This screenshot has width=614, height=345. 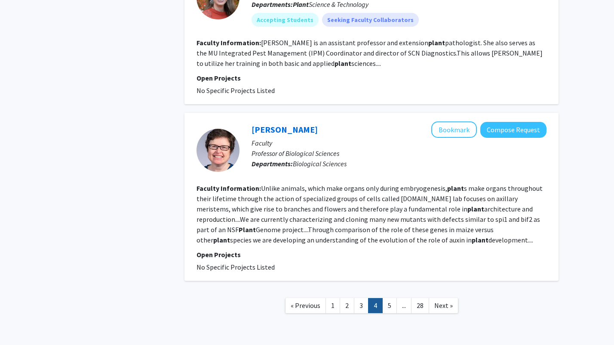 I want to click on button: Add Paula McSteen to Bookmarks, so click(x=454, y=129).